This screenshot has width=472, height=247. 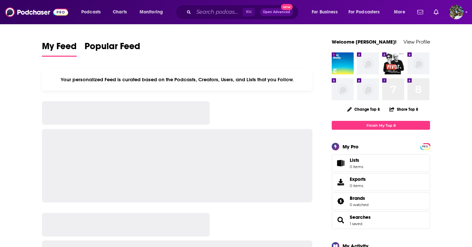 I want to click on div: Search podcasts, credits, & more..., so click(x=243, y=12).